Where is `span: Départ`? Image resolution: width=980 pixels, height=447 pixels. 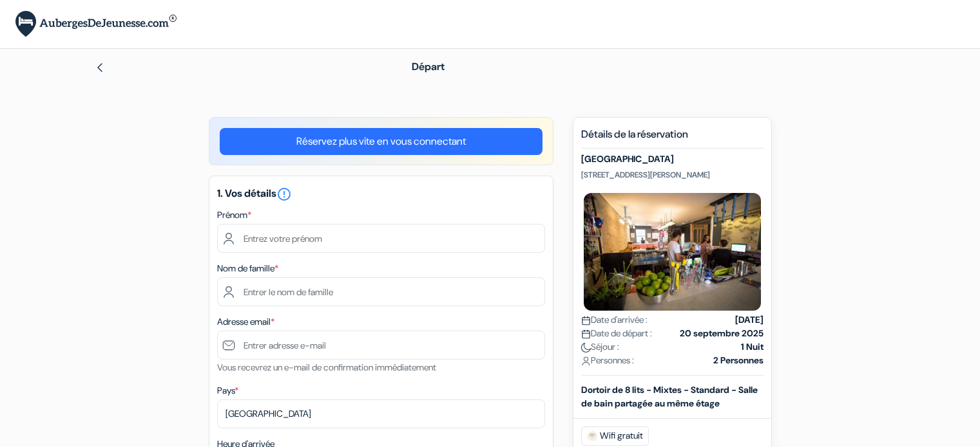
span: Départ is located at coordinates (428, 66).